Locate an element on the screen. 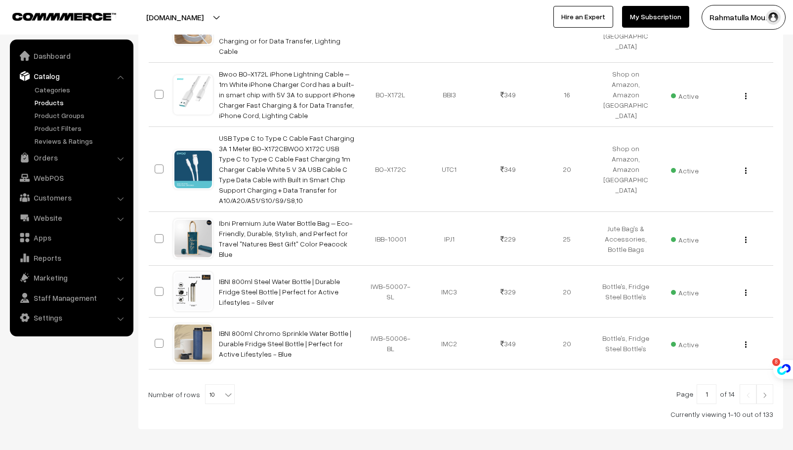 The height and width of the screenshot is (450, 793). a: Categories is located at coordinates (81, 89).